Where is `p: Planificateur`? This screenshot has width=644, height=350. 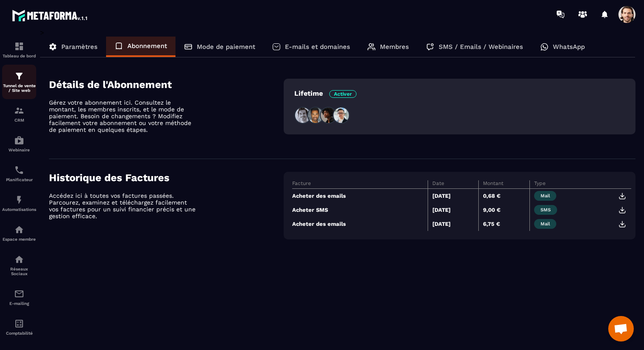
p: Planificateur is located at coordinates (19, 179).